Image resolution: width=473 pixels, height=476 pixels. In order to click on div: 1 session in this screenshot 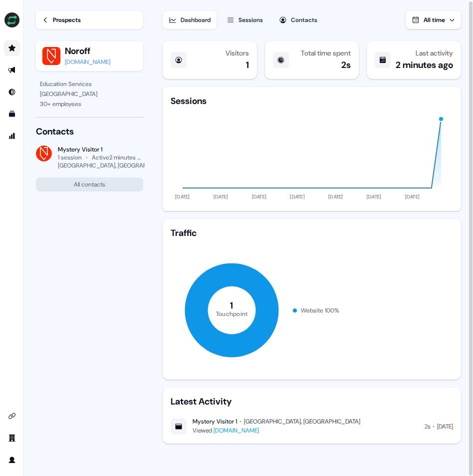, I will do `click(70, 158)`.